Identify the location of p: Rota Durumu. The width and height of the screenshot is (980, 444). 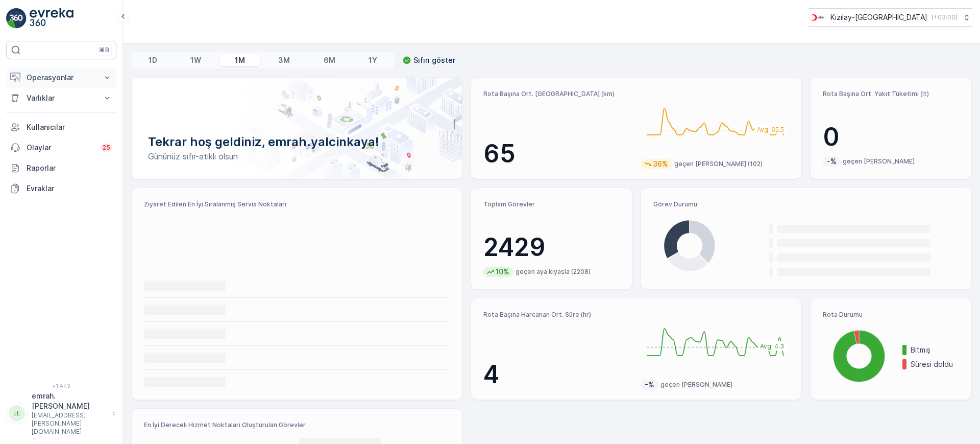
(890, 315).